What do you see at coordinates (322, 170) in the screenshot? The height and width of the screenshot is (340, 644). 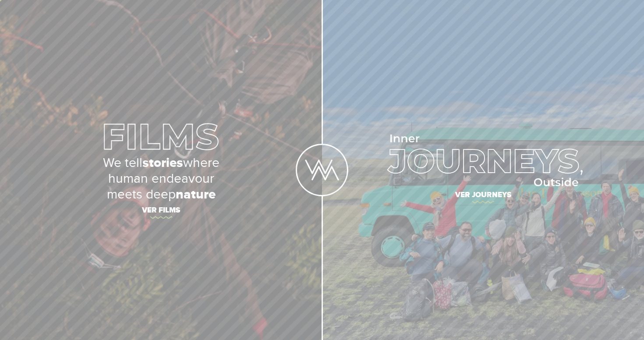 I see `img: Logo` at bounding box center [322, 170].